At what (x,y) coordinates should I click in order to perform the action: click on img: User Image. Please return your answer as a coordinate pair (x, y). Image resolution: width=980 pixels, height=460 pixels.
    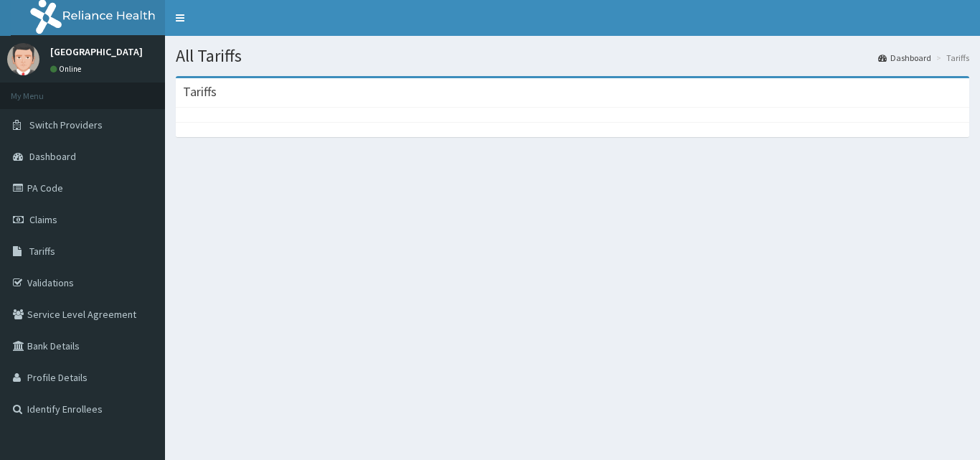
    Looking at the image, I should click on (23, 58).